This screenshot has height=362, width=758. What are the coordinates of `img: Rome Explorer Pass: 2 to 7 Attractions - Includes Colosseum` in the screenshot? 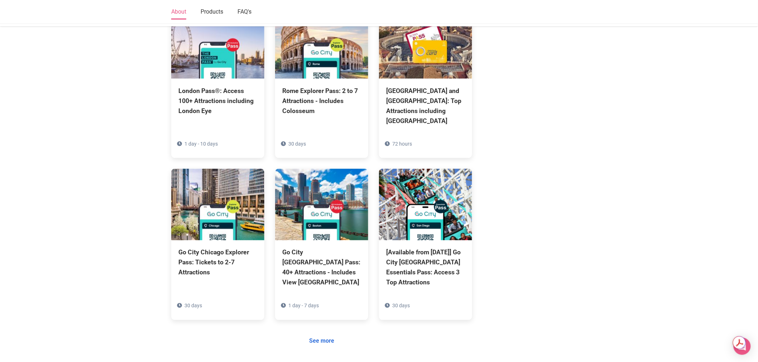 It's located at (322, 43).